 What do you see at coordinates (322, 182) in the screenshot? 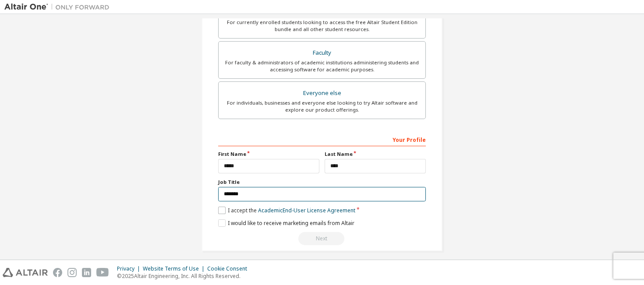
I see `label: Job Title` at bounding box center [322, 182].